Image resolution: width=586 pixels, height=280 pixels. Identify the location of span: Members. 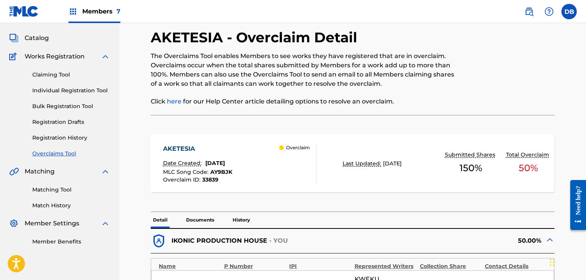
(101, 11).